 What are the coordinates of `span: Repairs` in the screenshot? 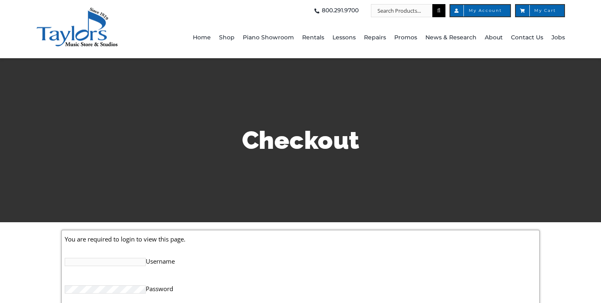 It's located at (375, 38).